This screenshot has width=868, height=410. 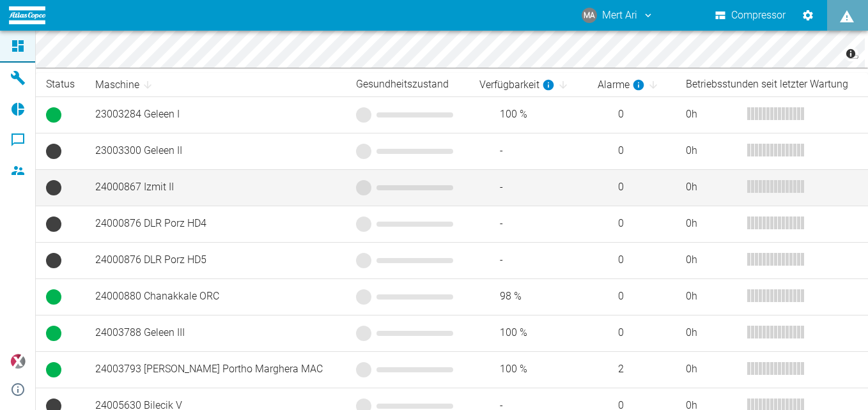 I want to click on button: Compressor, so click(x=750, y=15).